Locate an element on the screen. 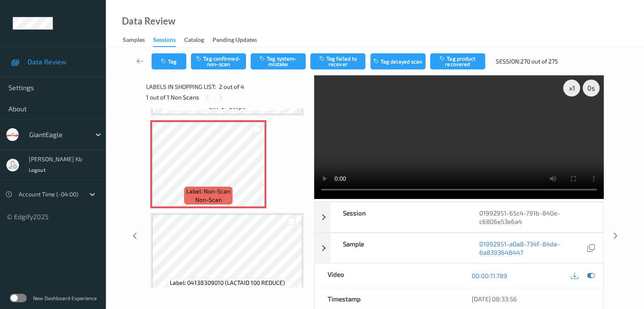 Image resolution: width=644 pixels, height=309 pixels. div: 0 s is located at coordinates (591, 88).